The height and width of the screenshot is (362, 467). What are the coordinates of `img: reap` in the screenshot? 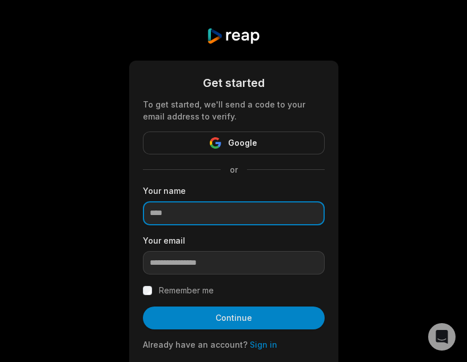 It's located at (233, 36).